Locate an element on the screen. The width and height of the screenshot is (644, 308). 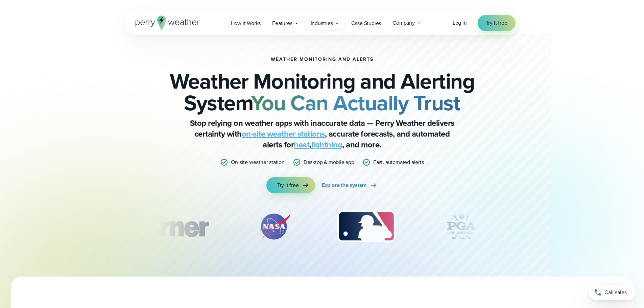
span: Explore the system is located at coordinates (344, 185).